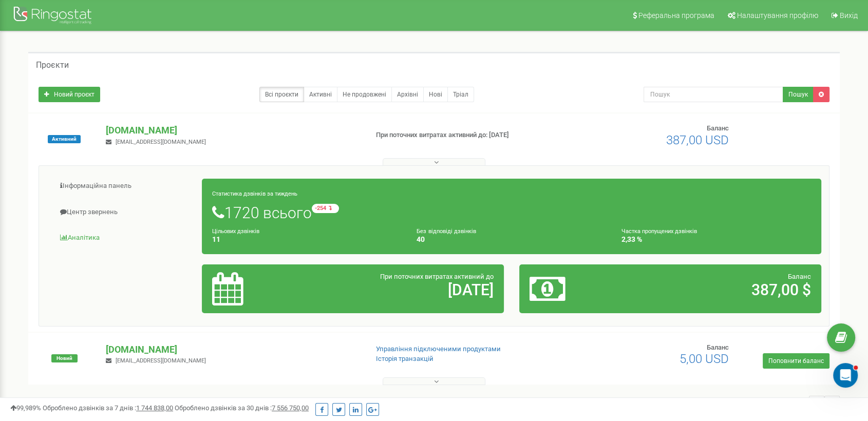 This screenshot has width=868, height=421. I want to click on small: -254, so click(325, 208).